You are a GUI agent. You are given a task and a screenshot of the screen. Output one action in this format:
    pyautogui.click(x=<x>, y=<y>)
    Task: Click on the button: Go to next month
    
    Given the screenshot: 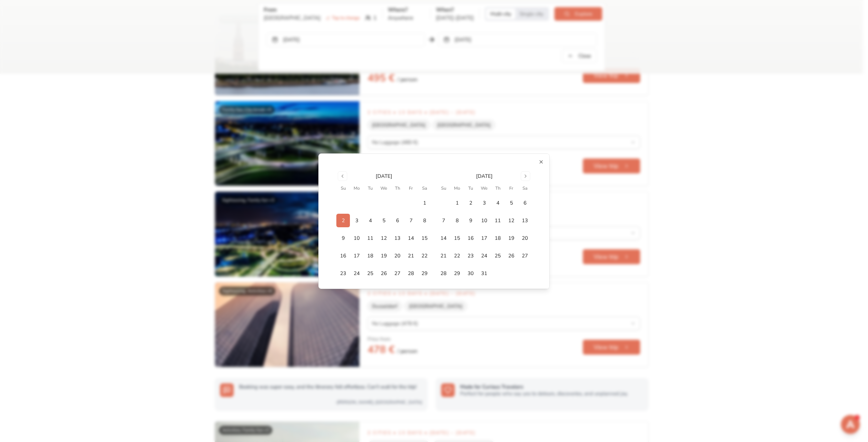 What is the action you would take?
    pyautogui.click(x=525, y=176)
    